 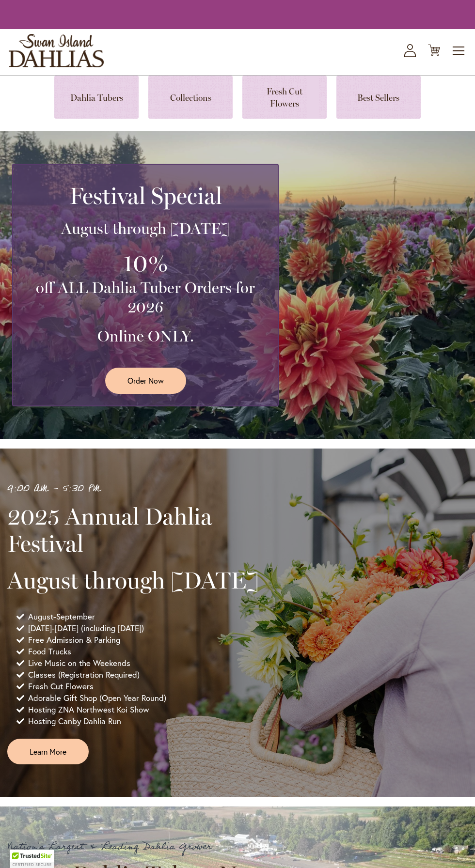 What do you see at coordinates (141, 530) in the screenshot?
I see `h2: 2025 Annual Dahlia Festival` at bounding box center [141, 530].